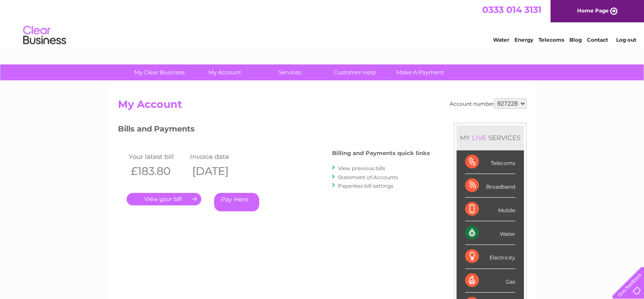 The width and height of the screenshot is (644, 299). I want to click on div: Electricity, so click(490, 256).